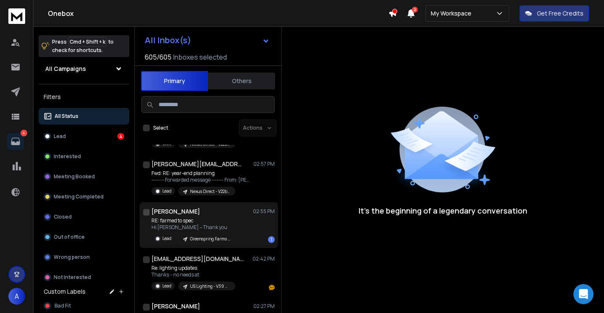 This screenshot has height=313, width=604. I want to click on h3: Filters, so click(84, 97).